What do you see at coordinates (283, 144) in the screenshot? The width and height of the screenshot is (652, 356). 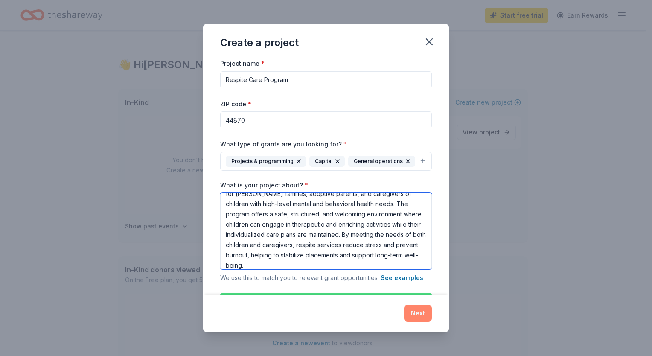 I see `label: What type of grants are you looking for?` at bounding box center [283, 144].